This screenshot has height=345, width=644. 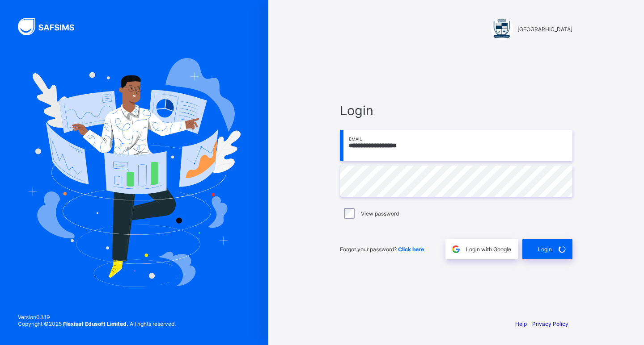 What do you see at coordinates (456, 249) in the screenshot?
I see `img: google.396cfc9801f0270233282035f929180a.svg` at bounding box center [456, 249].